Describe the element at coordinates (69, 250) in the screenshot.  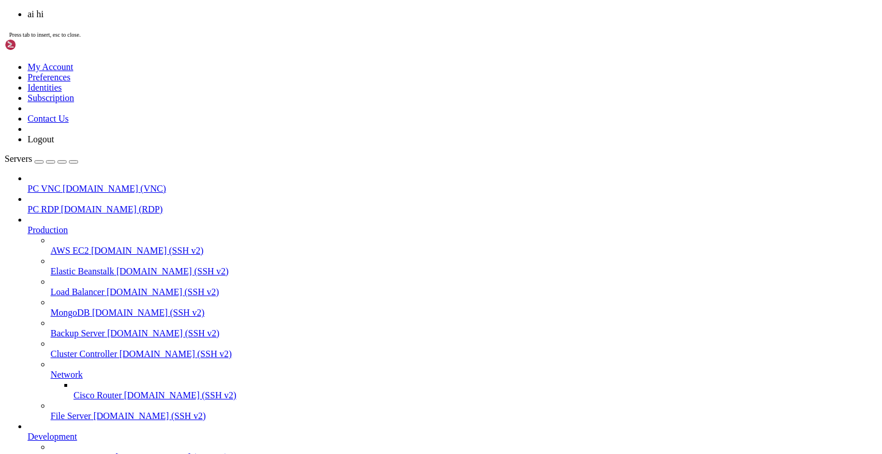
I see `span: AWS EC2` at that location.